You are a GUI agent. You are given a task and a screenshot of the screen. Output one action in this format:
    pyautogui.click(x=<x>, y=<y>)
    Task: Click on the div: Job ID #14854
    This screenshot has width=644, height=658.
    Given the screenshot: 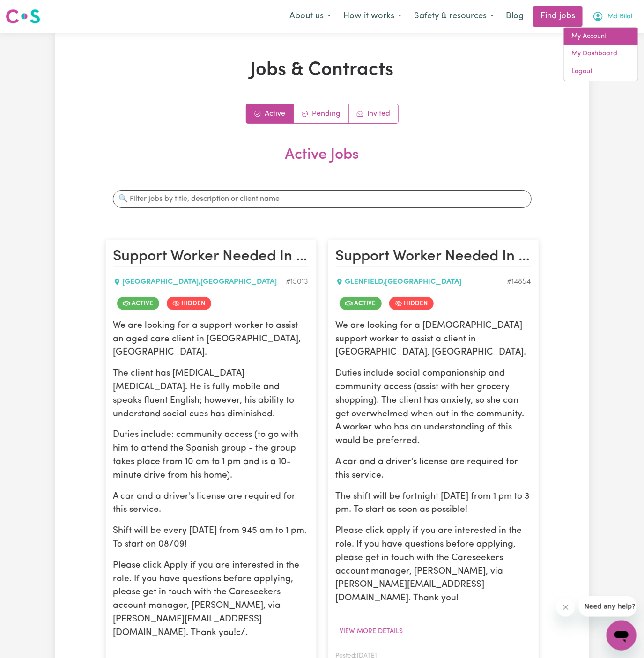 What is the action you would take?
    pyautogui.click(x=519, y=282)
    